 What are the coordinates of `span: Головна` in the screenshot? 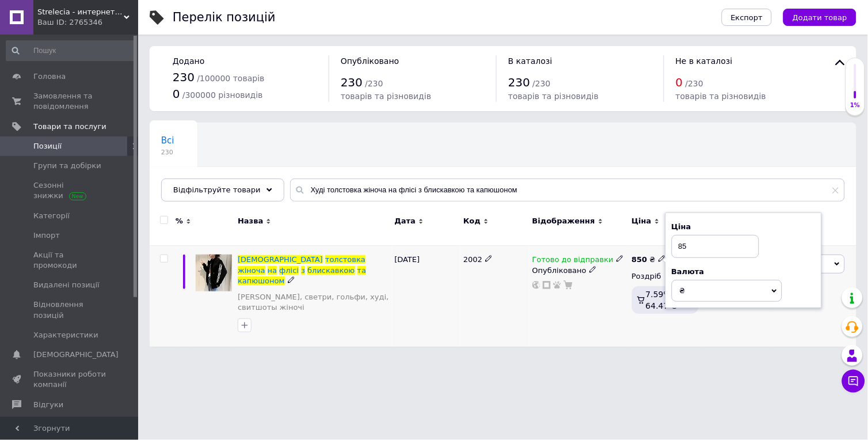 It's located at (49, 76).